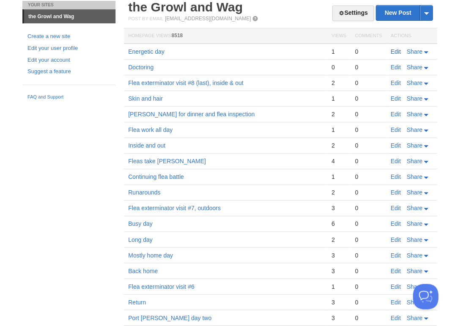 This screenshot has width=455, height=326. Describe the element at coordinates (156, 177) in the screenshot. I see `a: Continuing flea battle` at that location.